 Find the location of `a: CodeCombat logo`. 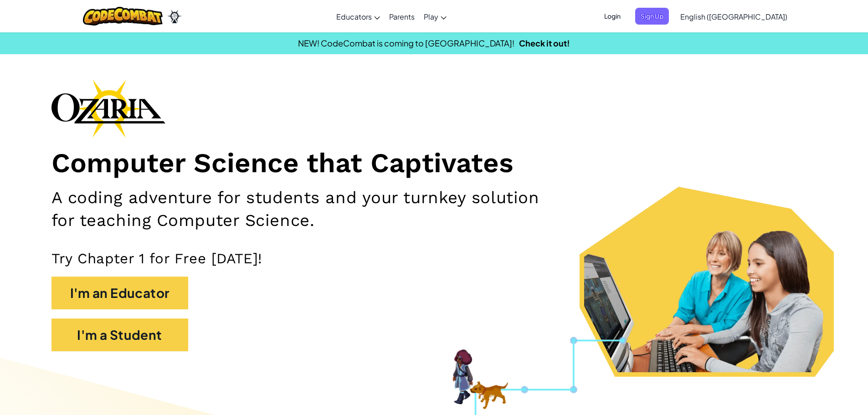

a: CodeCombat logo is located at coordinates (122, 16).